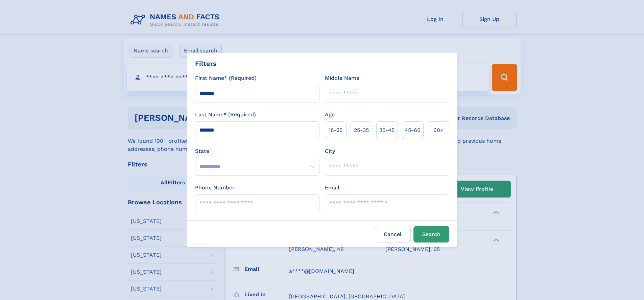 This screenshot has height=300, width=644. What do you see at coordinates (330, 115) in the screenshot?
I see `label: Age` at bounding box center [330, 115].